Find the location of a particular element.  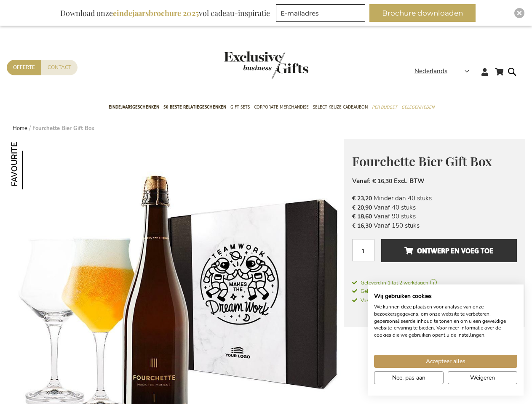

span: Select Keuze Cadeaubon is located at coordinates (340, 107).